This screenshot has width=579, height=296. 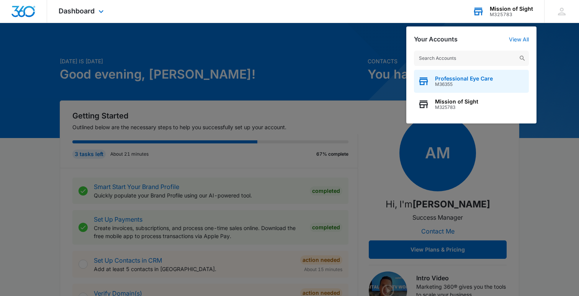 I want to click on button: Professional Eye CareM36355, so click(x=472, y=81).